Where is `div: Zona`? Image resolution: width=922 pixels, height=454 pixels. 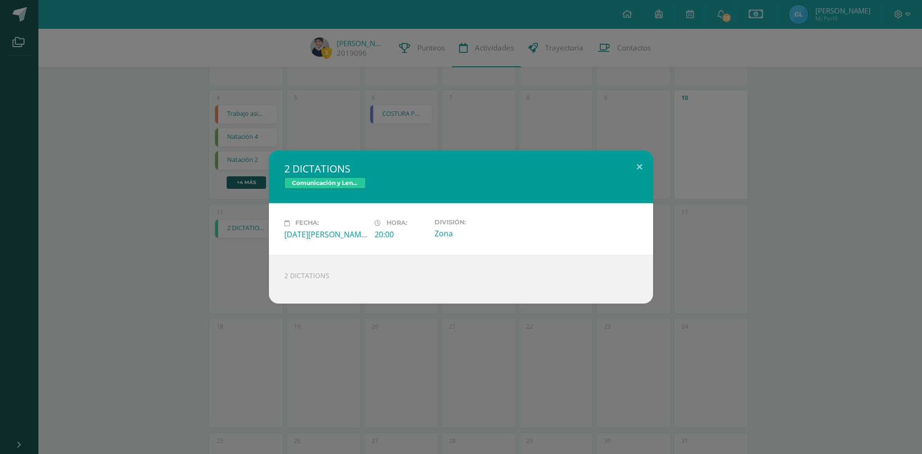 div: Zona is located at coordinates (476, 233).